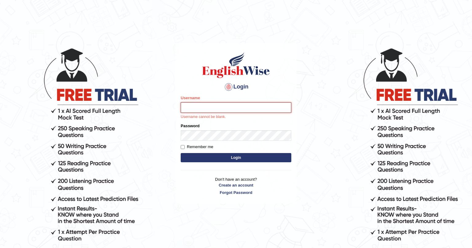 This screenshot has height=248, width=472. I want to click on img: Logo of English Wise sign in for intelligent practice with AI, so click(236, 65).